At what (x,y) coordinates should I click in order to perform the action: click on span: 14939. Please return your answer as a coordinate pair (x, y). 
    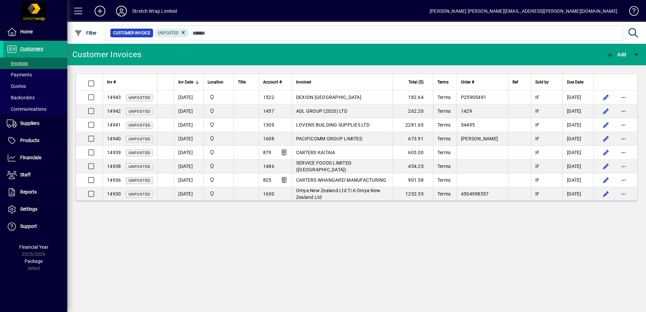
    Looking at the image, I should click on (114, 152).